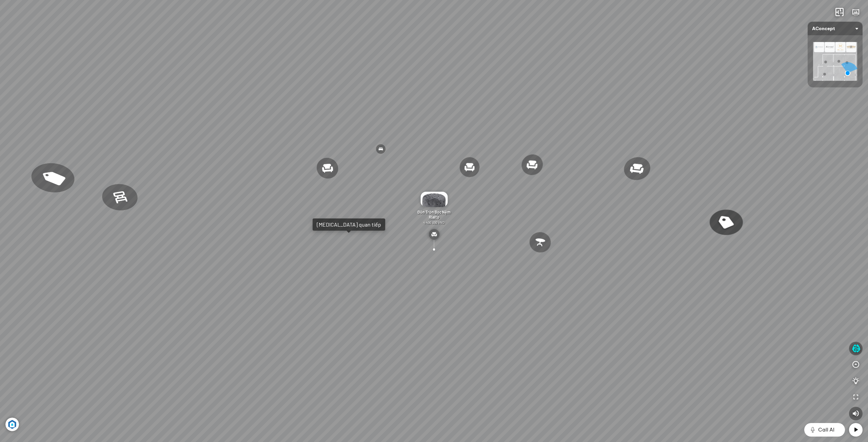  What do you see at coordinates (834, 28) in the screenshot?
I see `span: AConcept` at bounding box center [834, 28].